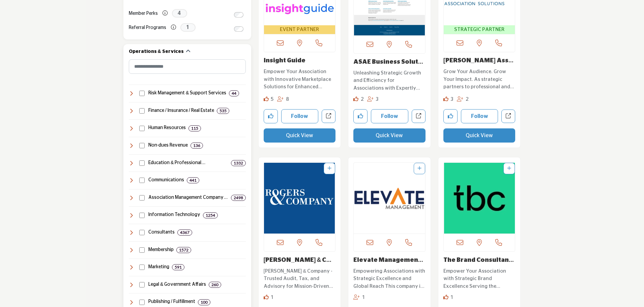 The image size is (644, 307). I want to click on b: 2498, so click(238, 198).